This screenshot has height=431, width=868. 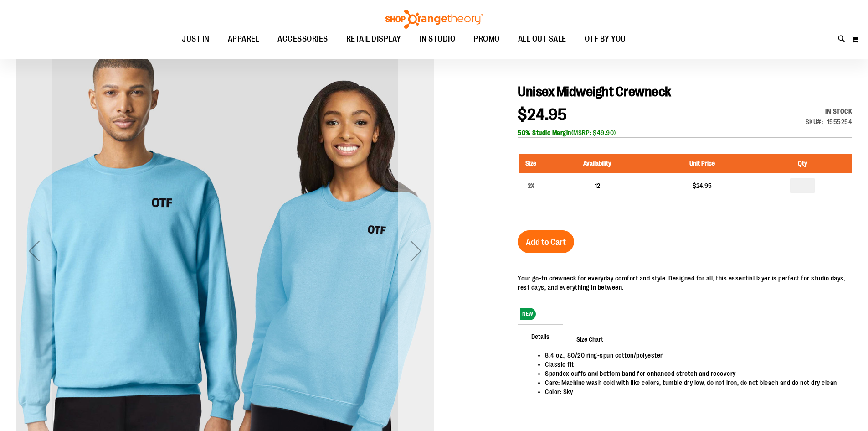 What do you see at coordinates (702, 163) in the screenshot?
I see `th: Unit Price` at bounding box center [702, 163].